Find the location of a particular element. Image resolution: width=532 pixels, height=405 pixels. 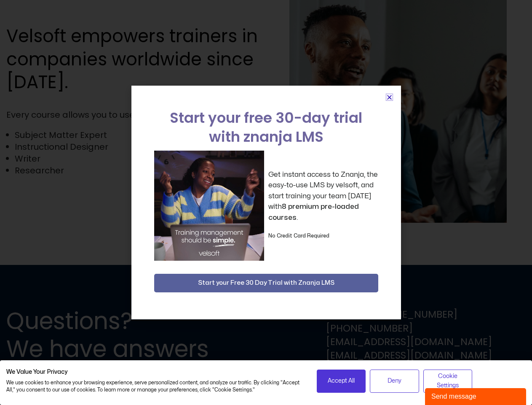

div: Send message is located at coordinates (50, 10).